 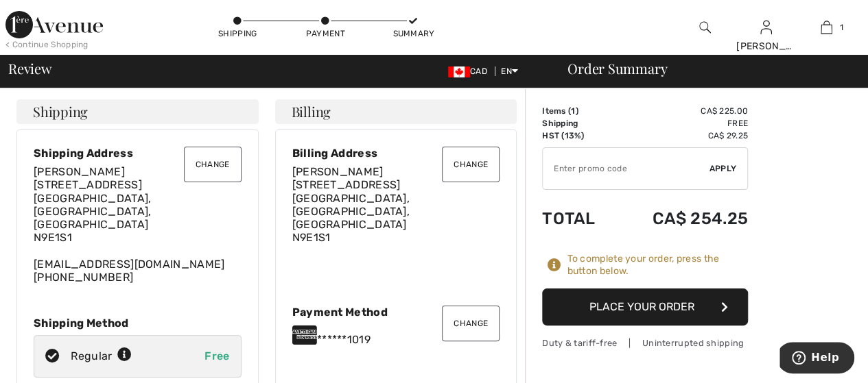 What do you see at coordinates (657, 265) in the screenshot?
I see `div: To complete your order, press the button below.` at bounding box center [657, 265].